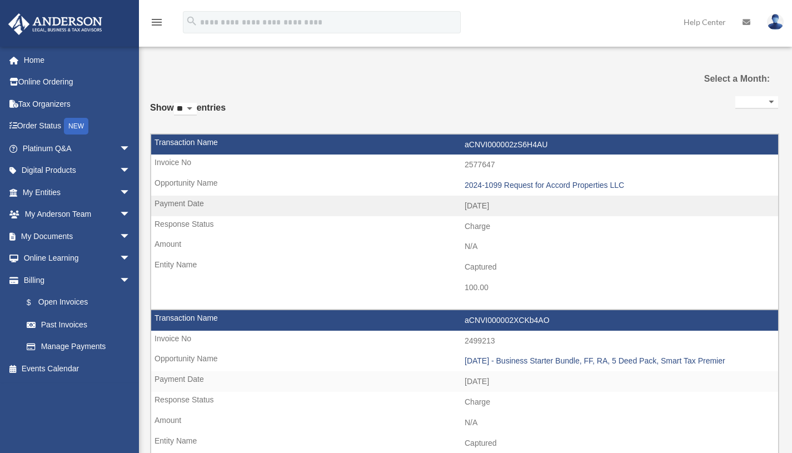  Describe the element at coordinates (77, 192) in the screenshot. I see `a: My Entitiesarrow_drop_down` at that location.